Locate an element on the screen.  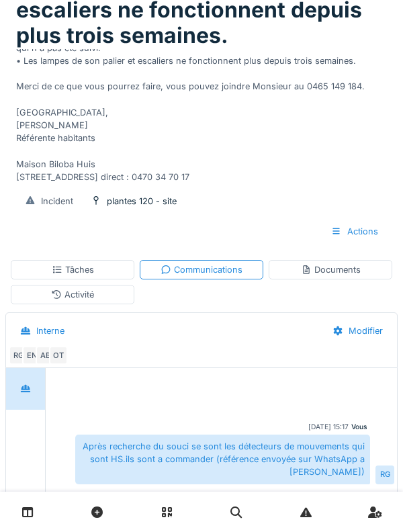
div: Après recherche du souci se sont les détecteurs de mouvements qui sont HS.ils sont a commander (r... is located at coordinates (223, 460).